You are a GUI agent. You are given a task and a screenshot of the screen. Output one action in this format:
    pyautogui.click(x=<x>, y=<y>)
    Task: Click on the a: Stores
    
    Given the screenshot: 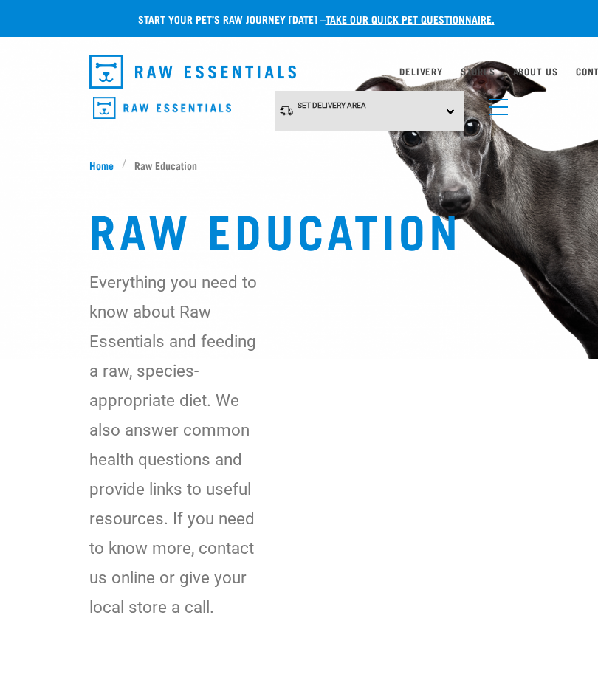 What is the action you would take?
    pyautogui.click(x=477, y=71)
    